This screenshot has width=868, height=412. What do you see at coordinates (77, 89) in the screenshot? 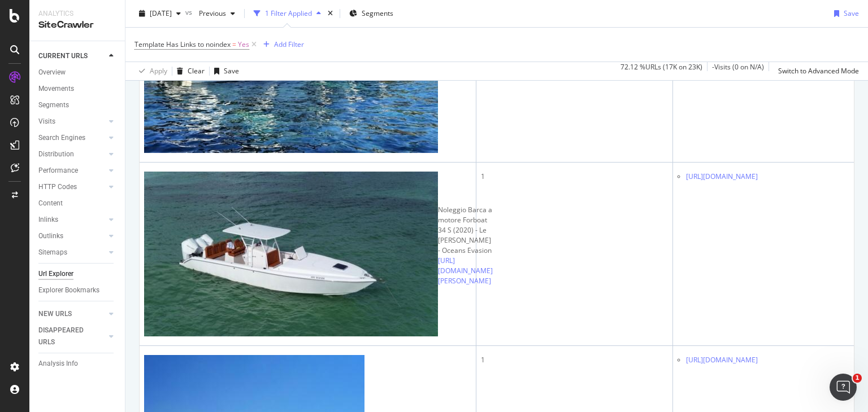
I see `a: Movements` at bounding box center [77, 89].